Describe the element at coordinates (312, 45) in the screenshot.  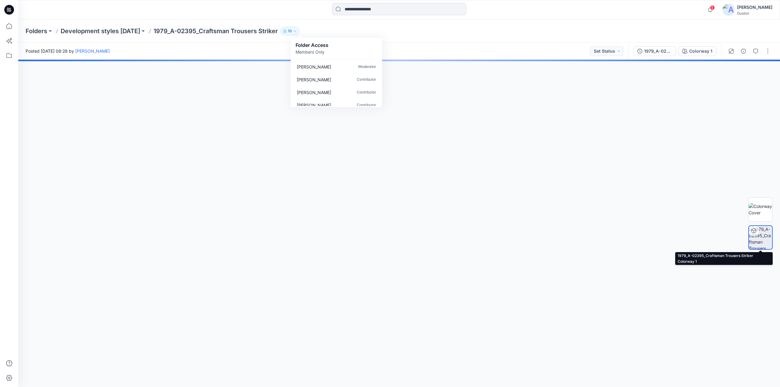
I see `p: Folder Access` at that location.